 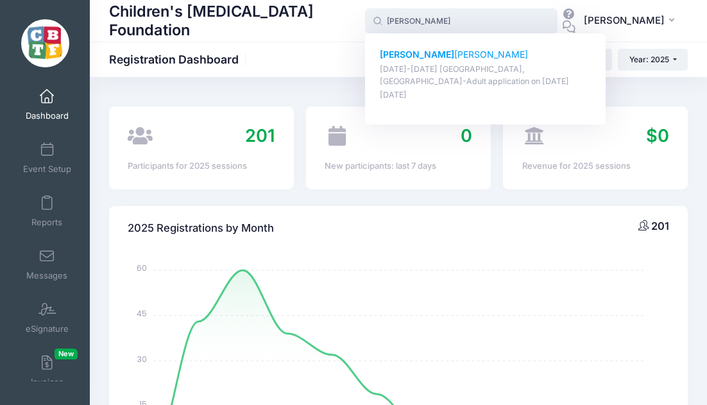 What do you see at coordinates (47, 222) in the screenshot?
I see `span: Reports` at bounding box center [47, 222].